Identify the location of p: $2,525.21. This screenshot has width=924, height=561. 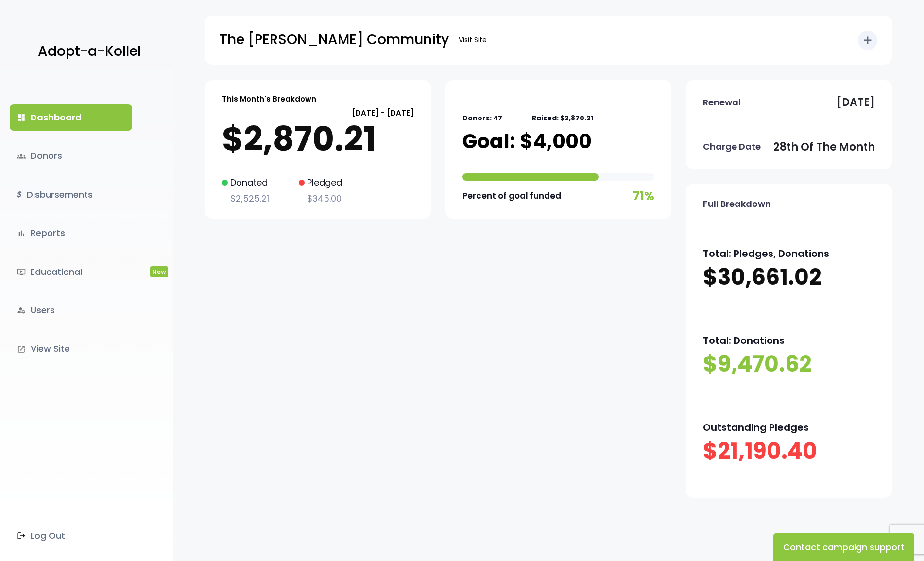
(245, 198).